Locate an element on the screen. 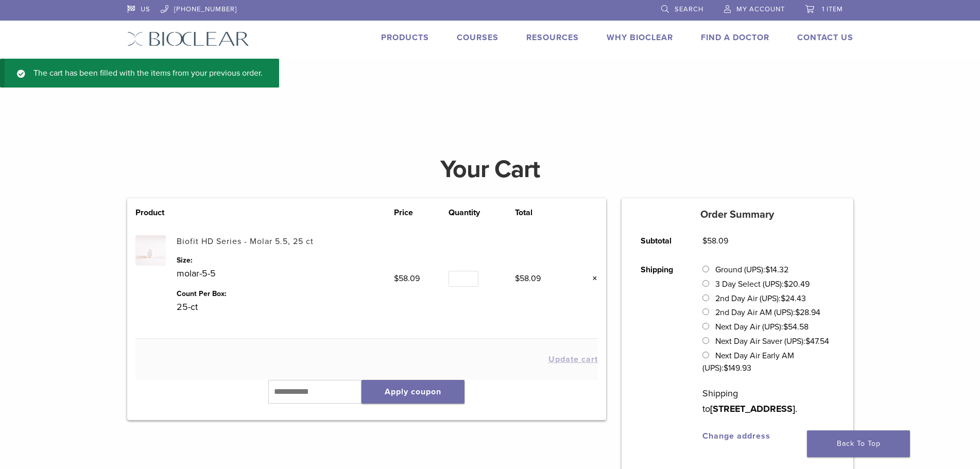 The height and width of the screenshot is (469, 980). a: Products is located at coordinates (405, 37).